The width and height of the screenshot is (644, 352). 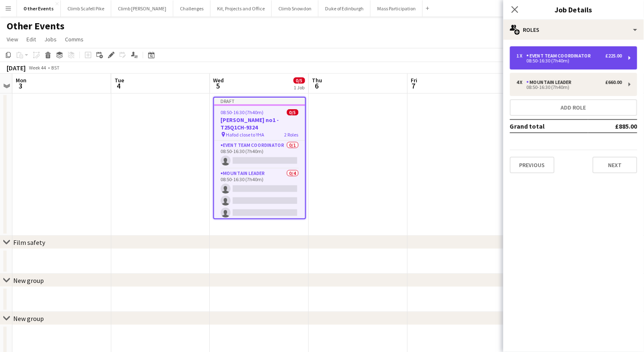 What do you see at coordinates (218, 85) in the screenshot?
I see `span: 5` at bounding box center [218, 85].